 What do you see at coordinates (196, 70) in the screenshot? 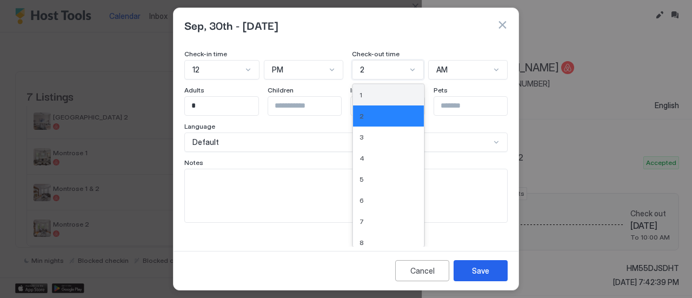
I see `span: 12` at bounding box center [196, 70].